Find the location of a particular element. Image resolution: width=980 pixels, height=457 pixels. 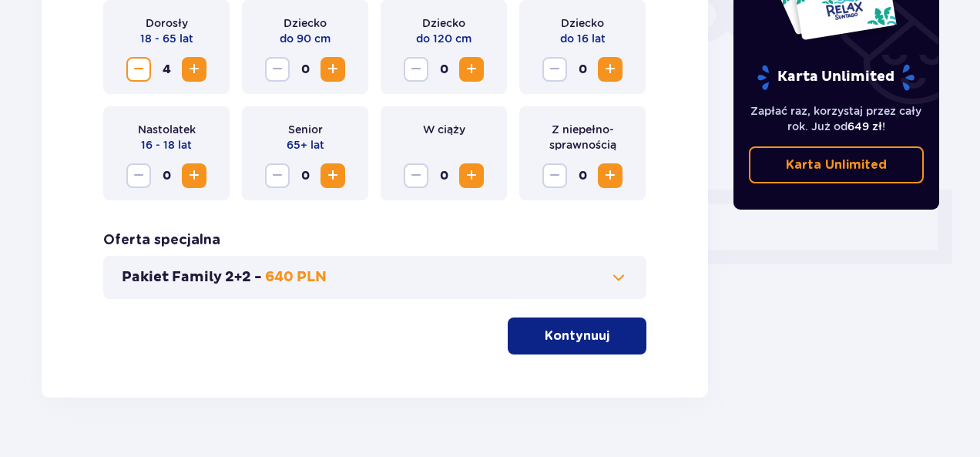

span: 4 is located at coordinates (167, 69).